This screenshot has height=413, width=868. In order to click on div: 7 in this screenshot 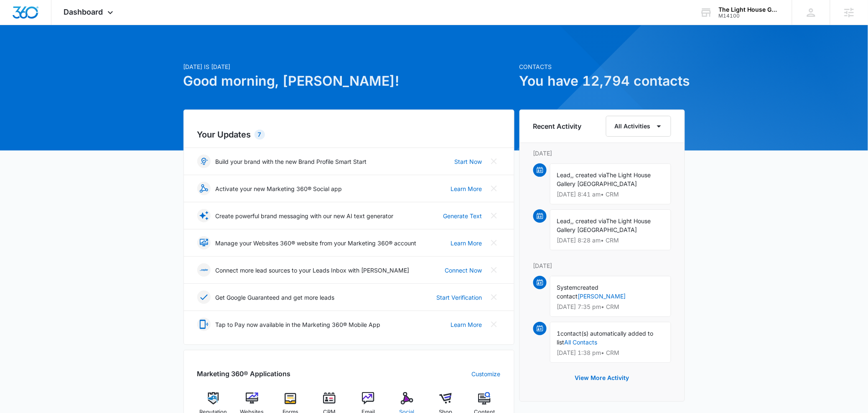, I will do `click(259, 134)`.